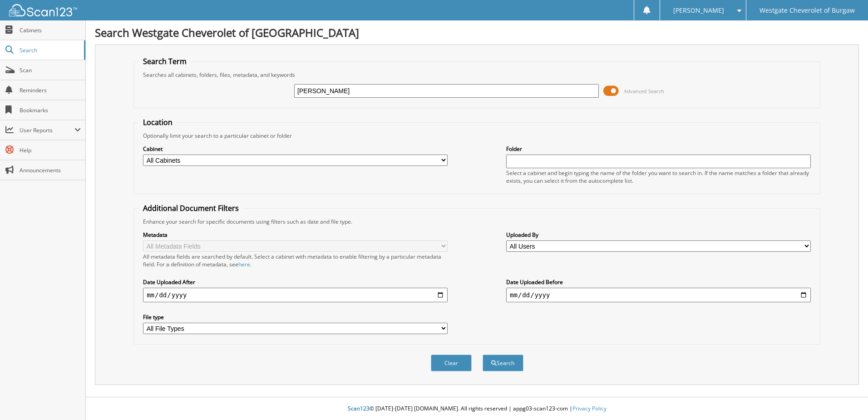 This screenshot has height=420, width=868. Describe the element at coordinates (43, 10) in the screenshot. I see `img: scan123-logo-white.svg` at that location.